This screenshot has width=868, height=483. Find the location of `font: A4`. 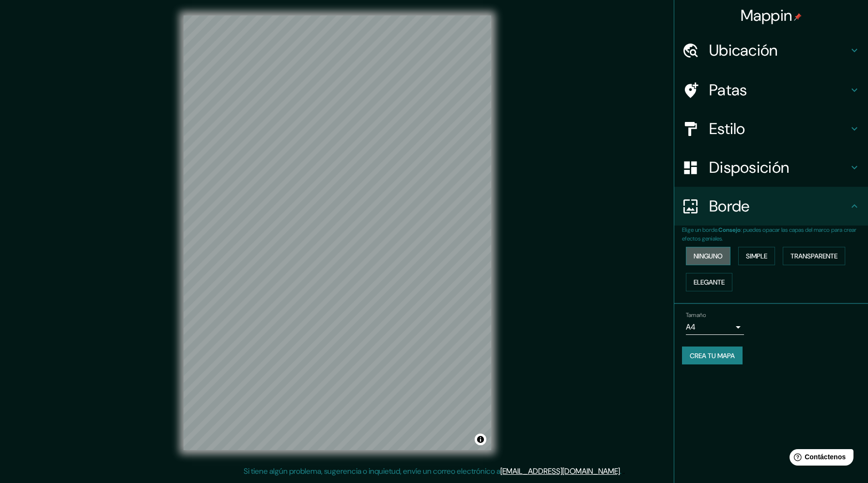

font: A4 is located at coordinates (691, 327).